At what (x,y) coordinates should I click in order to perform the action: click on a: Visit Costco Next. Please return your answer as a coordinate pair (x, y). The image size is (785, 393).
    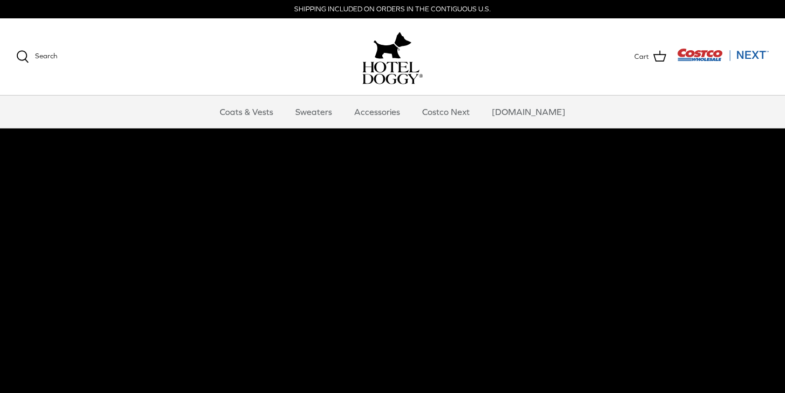
    Looking at the image, I should click on (723, 59).